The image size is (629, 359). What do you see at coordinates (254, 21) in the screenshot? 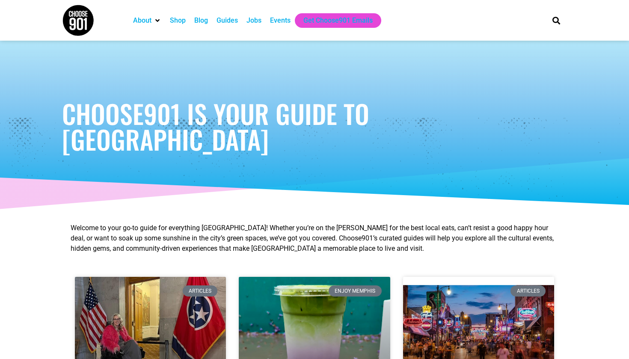
I see `div: Jobs` at bounding box center [254, 21].